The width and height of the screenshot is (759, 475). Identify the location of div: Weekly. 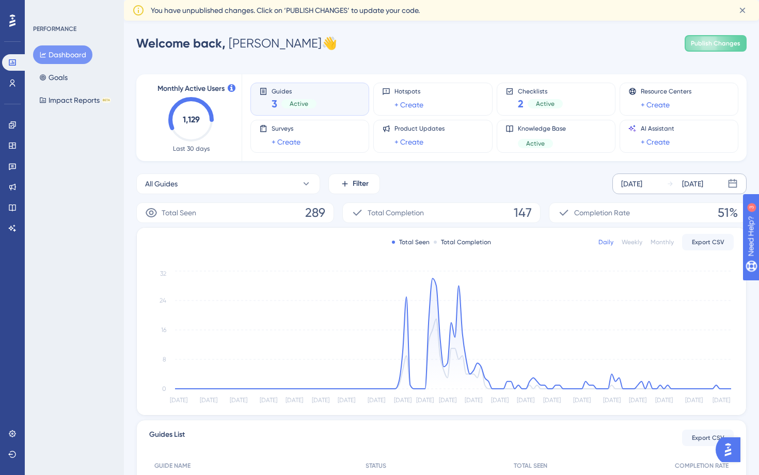
(632, 242).